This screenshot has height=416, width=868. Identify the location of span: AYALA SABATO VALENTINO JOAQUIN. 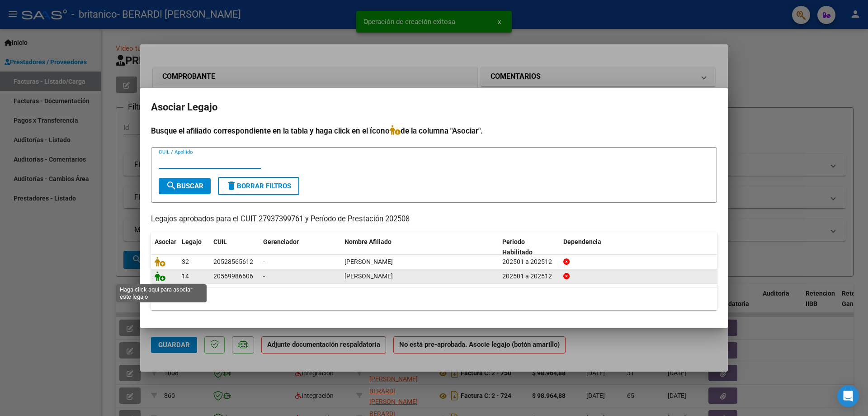
(369, 262).